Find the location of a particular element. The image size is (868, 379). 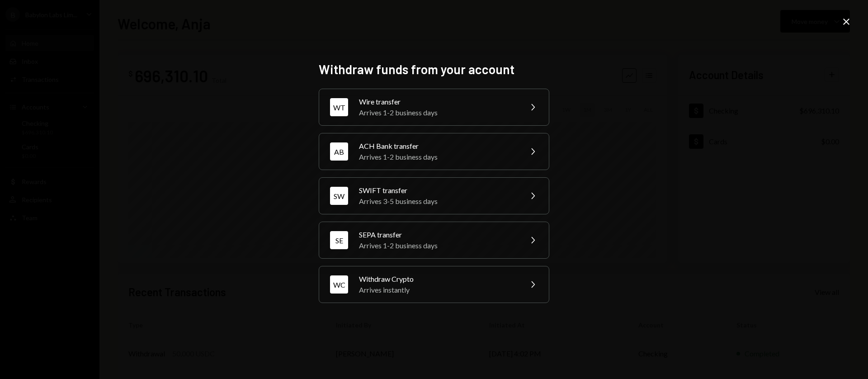

div: Withdraw Crypto is located at coordinates (438, 279).